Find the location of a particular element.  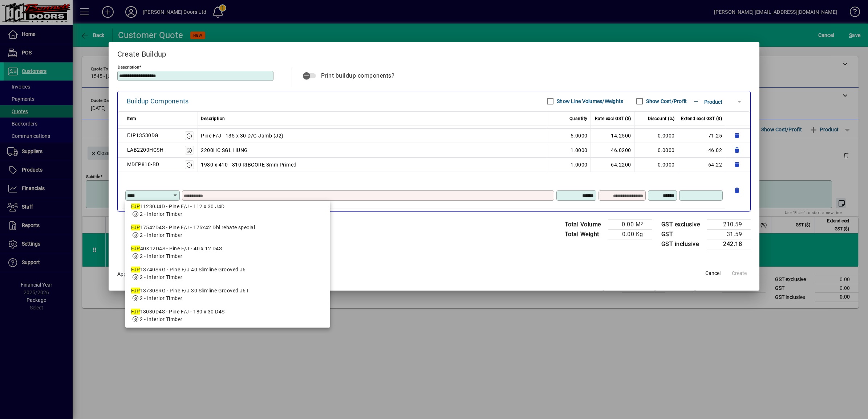

mat-option: FJP18030D4S - Pine F/J - 180 x 30 D4S is located at coordinates (228, 316).